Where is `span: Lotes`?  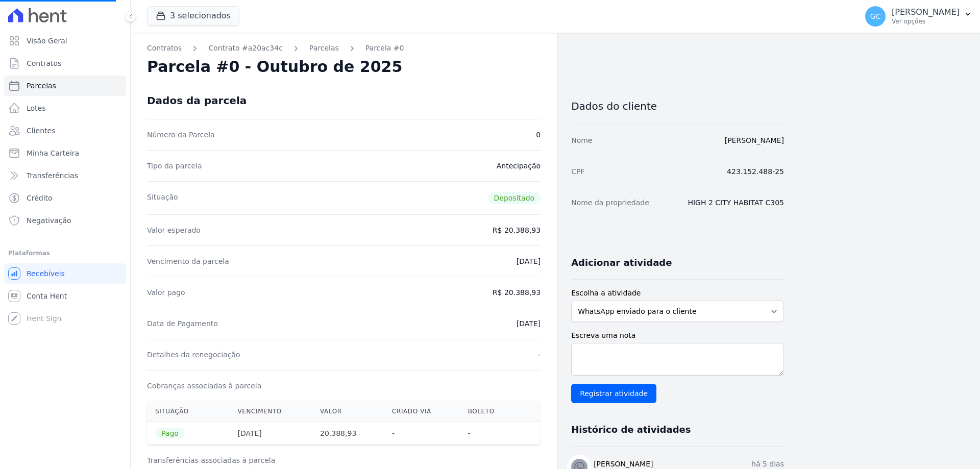
span: Lotes is located at coordinates (36, 108).